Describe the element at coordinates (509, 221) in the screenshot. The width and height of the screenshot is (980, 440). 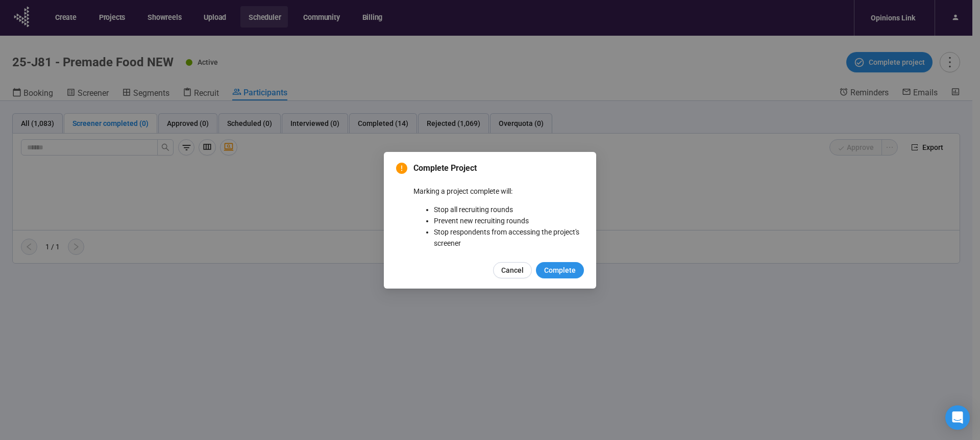
I see `li: Prevent new recruiting rounds` at that location.